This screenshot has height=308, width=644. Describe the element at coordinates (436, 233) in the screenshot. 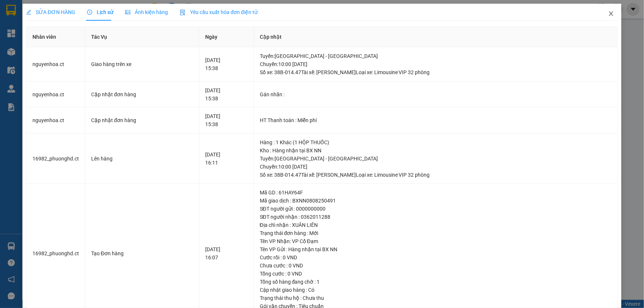

I see `div: Trạng thái đơn hàng : Mới` at that location.